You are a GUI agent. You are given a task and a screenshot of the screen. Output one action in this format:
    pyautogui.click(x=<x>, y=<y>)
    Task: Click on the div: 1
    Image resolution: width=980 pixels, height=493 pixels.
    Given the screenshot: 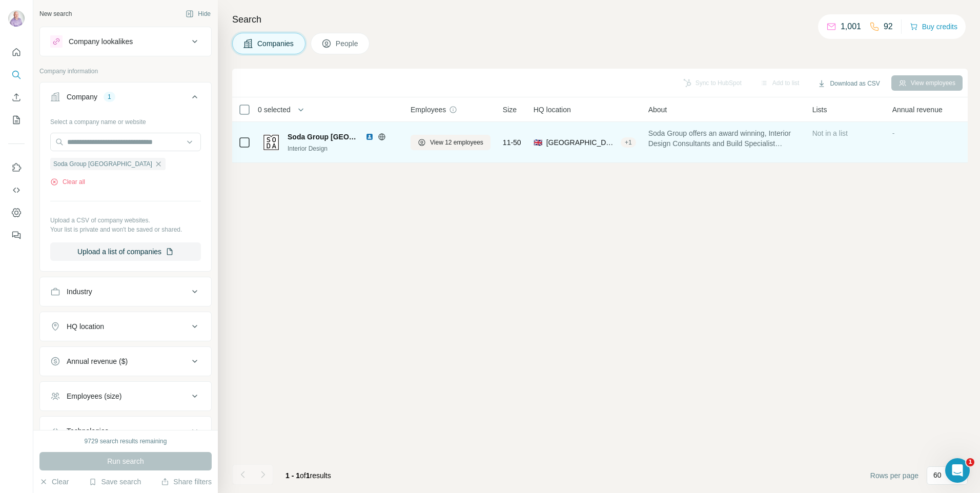 What is the action you would take?
    pyautogui.click(x=109, y=97)
    